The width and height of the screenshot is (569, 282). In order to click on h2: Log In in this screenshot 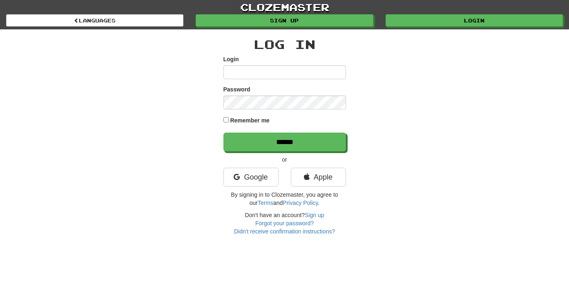, I will do `click(285, 44)`.